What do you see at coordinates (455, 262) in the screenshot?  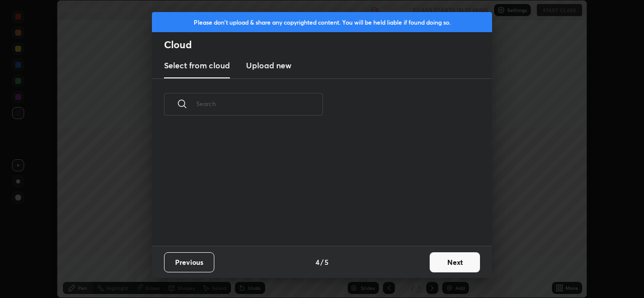 I see `button: Next` at bounding box center [455, 262].